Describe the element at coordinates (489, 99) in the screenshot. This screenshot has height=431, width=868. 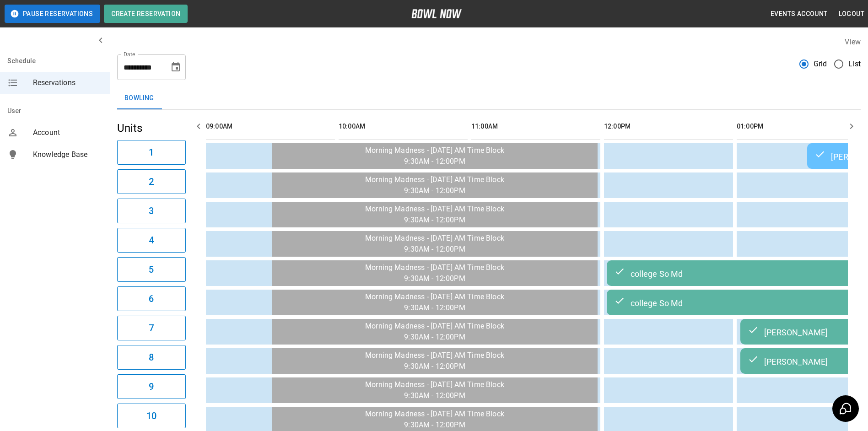
I see `div: inventory tabs` at that location.